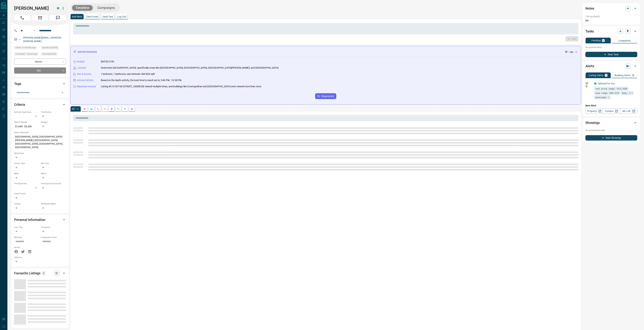  I want to click on p: $1,680 - $3,200, so click(26, 126).